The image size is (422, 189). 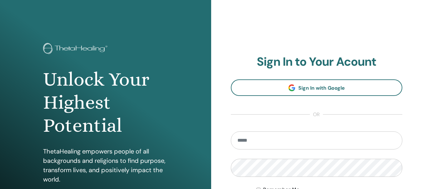 I want to click on span: Sign In with Google, so click(x=321, y=88).